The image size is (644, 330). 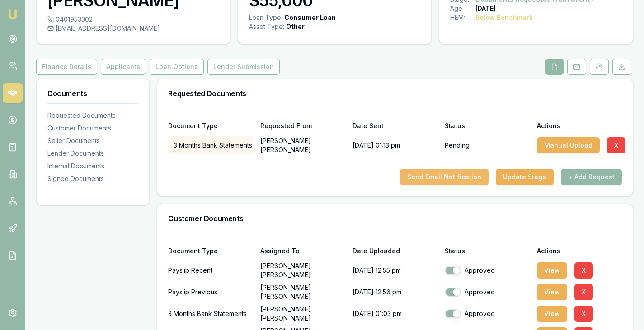 What do you see at coordinates (124, 67) in the screenshot?
I see `a: Applicants` at bounding box center [124, 67].